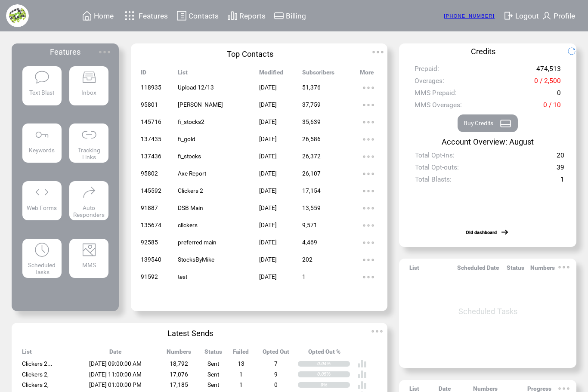 This screenshot has height=392, width=588. Describe the element at coordinates (151, 156) in the screenshot. I see `span: 137436` at that location.